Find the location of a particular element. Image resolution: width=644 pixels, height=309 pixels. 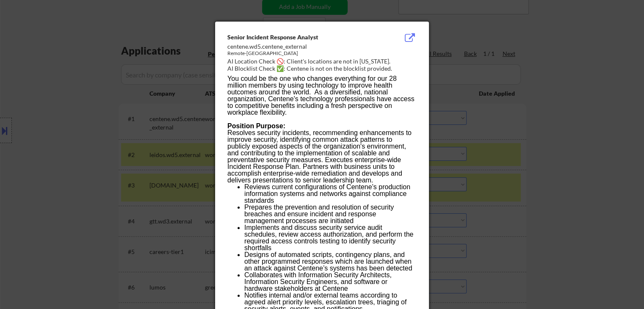

li: Collaborates with Information Security Architects, Information Security Engineers, and software o... is located at coordinates (331, 282).